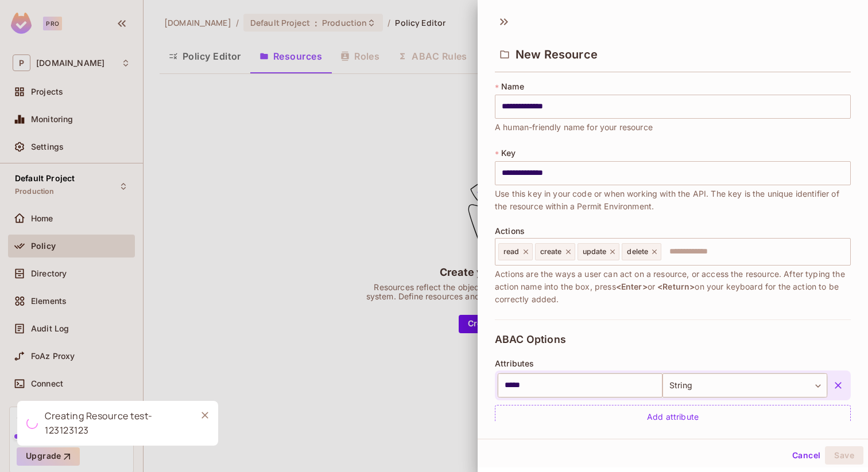 This screenshot has height=472, width=868. Describe the element at coordinates (552, 252) in the screenshot. I see `span: create` at that location.